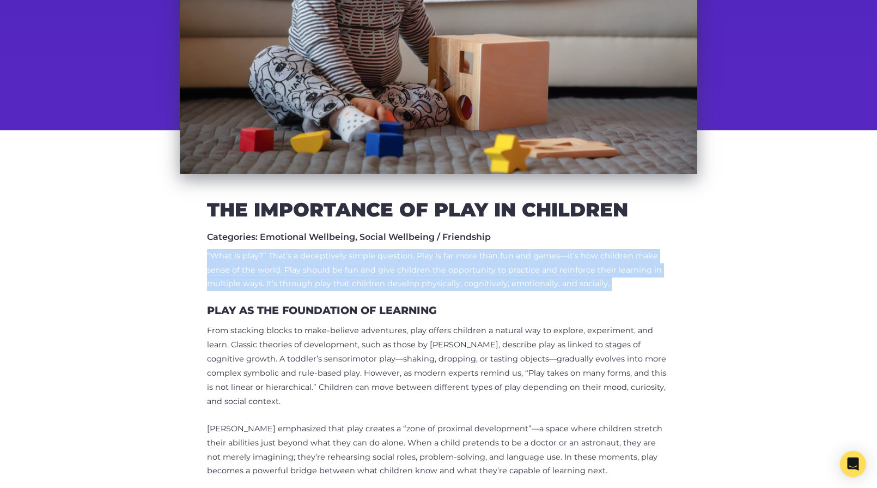 Image resolution: width=877 pixels, height=488 pixels. I want to click on p: From stacking blocks to make-believe adventures, play offers children a natural way to explore, e..., so click(439, 366).